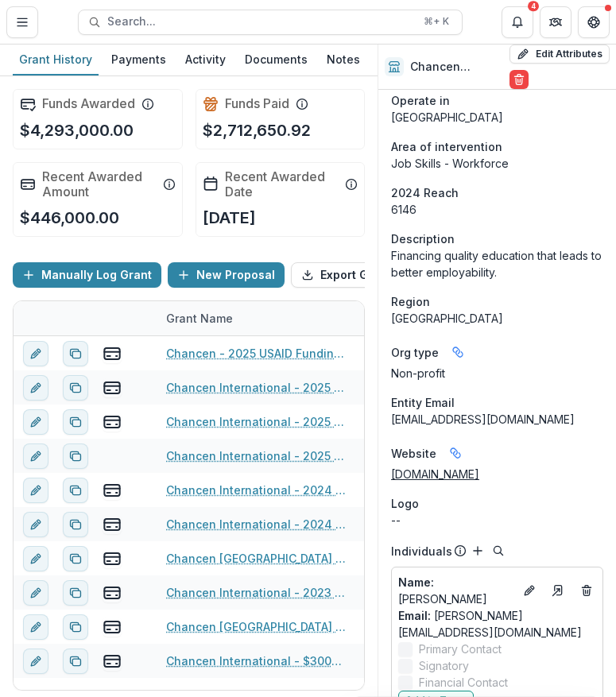  Describe the element at coordinates (257, 103) in the screenshot. I see `h2: Funds Paid` at that location.